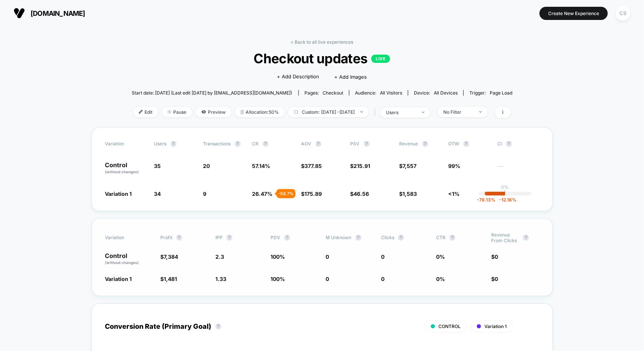 This screenshot has width=644, height=351. What do you see at coordinates (324, 93) in the screenshot?
I see `div: Pages:` at bounding box center [324, 93].